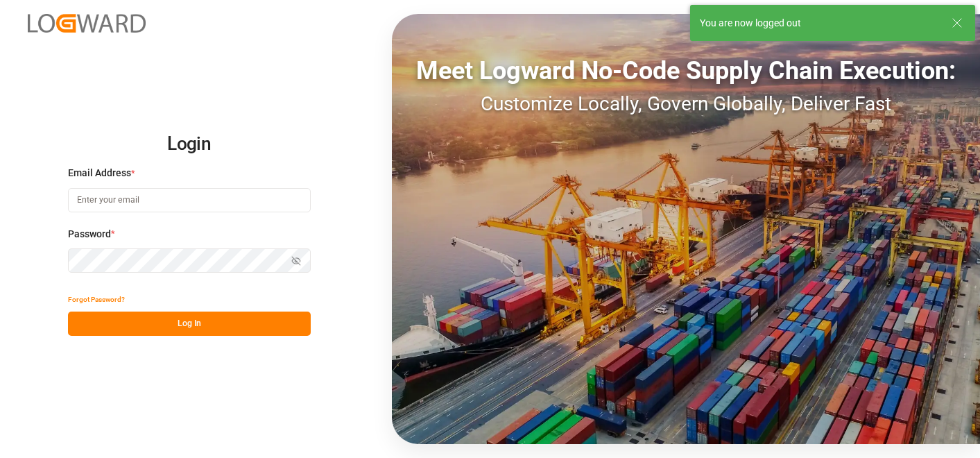 This screenshot has height=458, width=980. I want to click on img: Logward_new_orange.png, so click(87, 23).